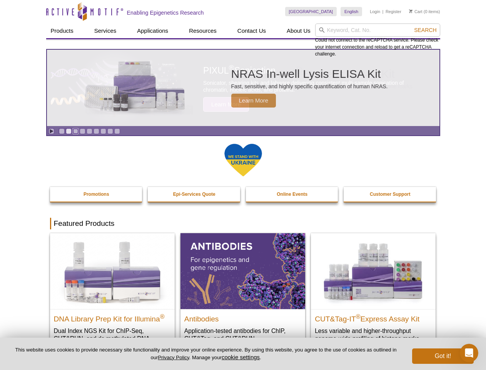  I want to click on button: cookie settings, so click(241, 356).